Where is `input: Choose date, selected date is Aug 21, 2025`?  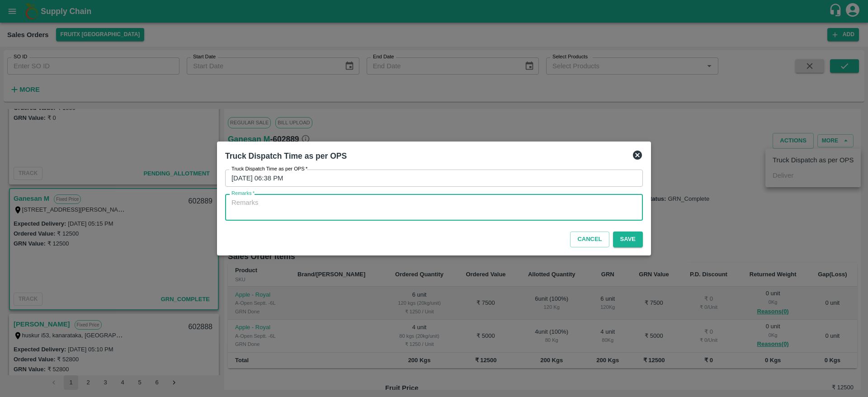 input: Choose date, selected date is Aug 21, 2025 is located at coordinates (431, 178).